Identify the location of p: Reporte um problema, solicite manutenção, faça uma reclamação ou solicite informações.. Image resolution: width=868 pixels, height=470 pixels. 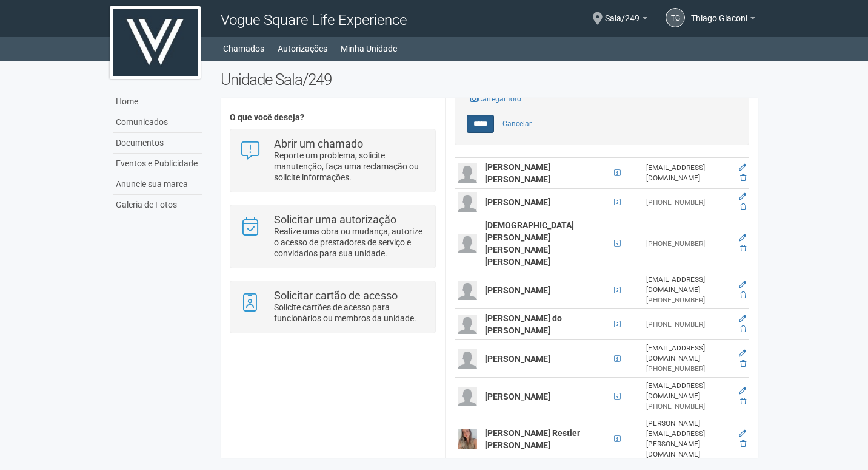
(349, 167).